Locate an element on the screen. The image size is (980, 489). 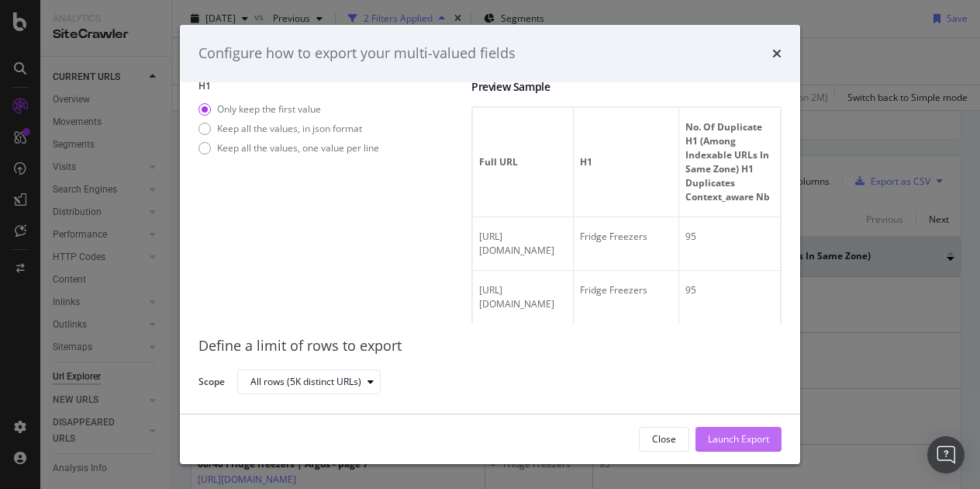
div: modal is located at coordinates (490, 244).